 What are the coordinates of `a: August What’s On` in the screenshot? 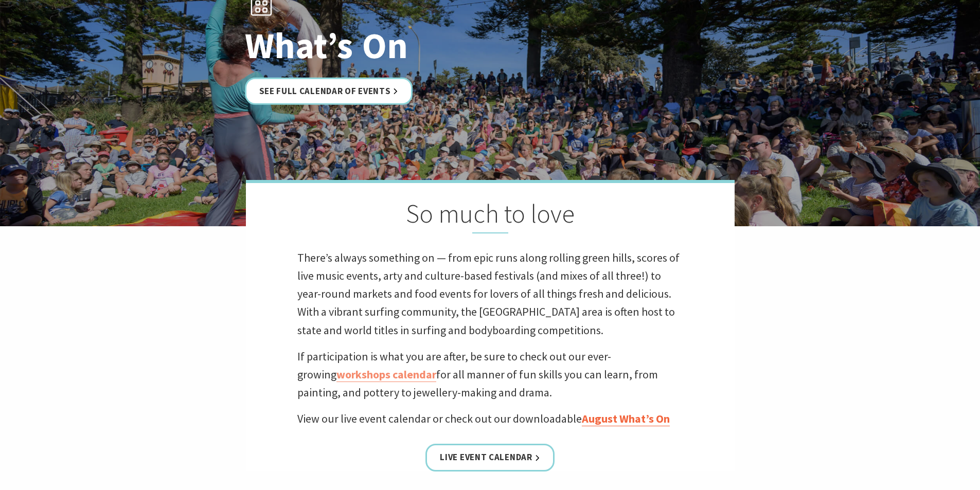 It's located at (626, 419).